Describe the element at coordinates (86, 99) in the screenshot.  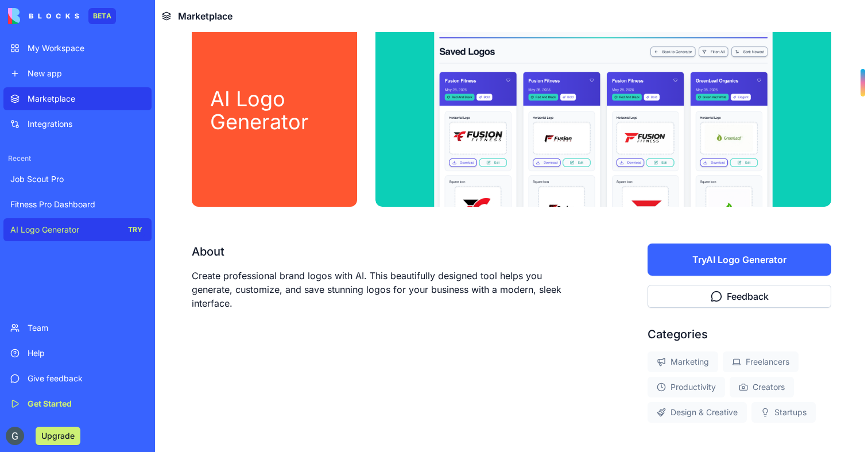
I see `div: Marketplace` at that location.